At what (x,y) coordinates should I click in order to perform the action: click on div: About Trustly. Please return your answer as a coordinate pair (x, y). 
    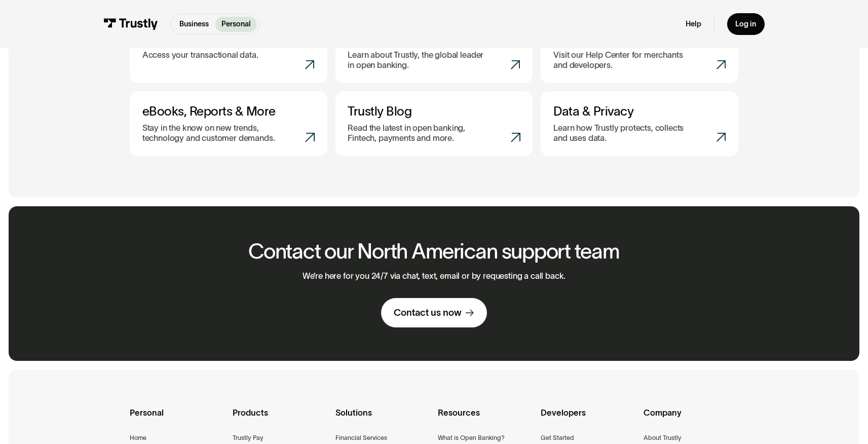
    Looking at the image, I should click on (663, 437).